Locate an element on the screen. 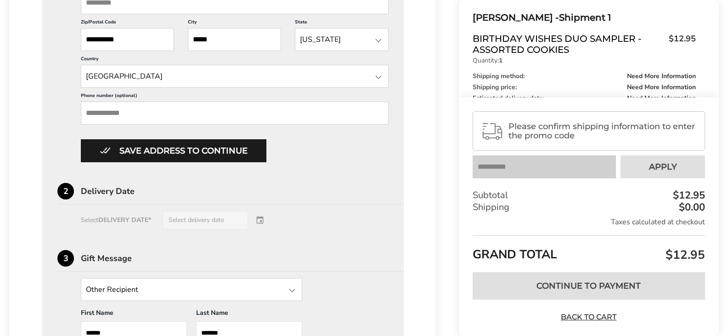  div: $0.00 is located at coordinates (691, 207).